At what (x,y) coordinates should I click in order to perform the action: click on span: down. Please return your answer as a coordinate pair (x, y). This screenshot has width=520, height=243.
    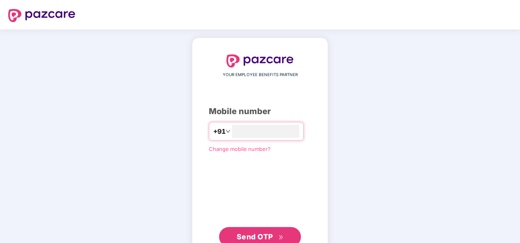
    Looking at the image, I should click on (228, 131).